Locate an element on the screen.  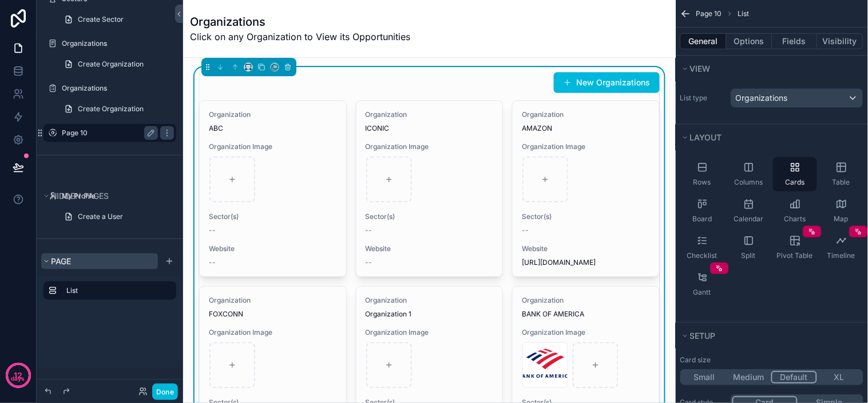
span: Rows is located at coordinates (702, 182).